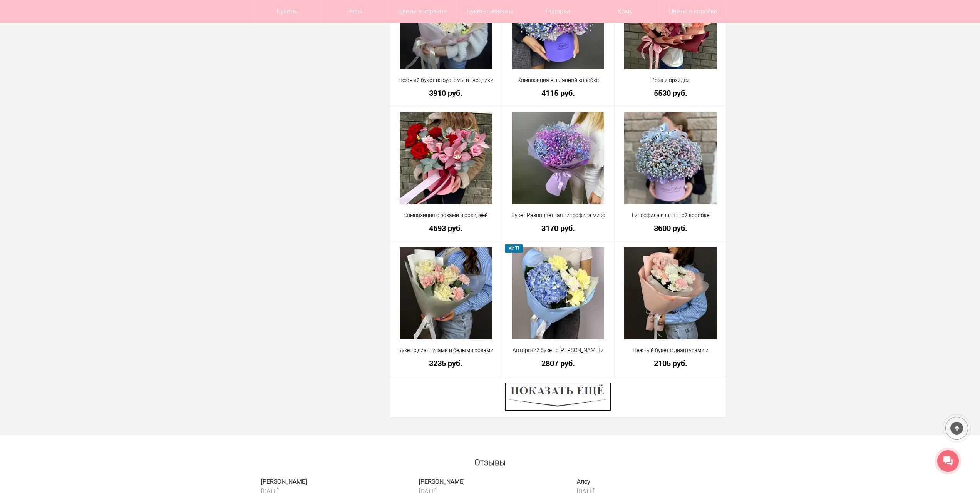 This screenshot has width=980, height=493. What do you see at coordinates (446, 215) in the screenshot?
I see `a: Композиция с розами и орхидеей` at bounding box center [446, 215].